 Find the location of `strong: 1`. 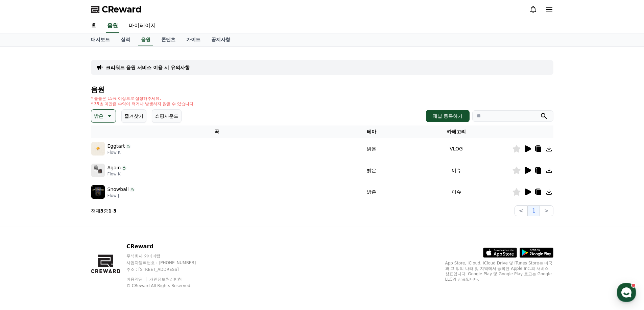

strong: 1 is located at coordinates (110, 211).